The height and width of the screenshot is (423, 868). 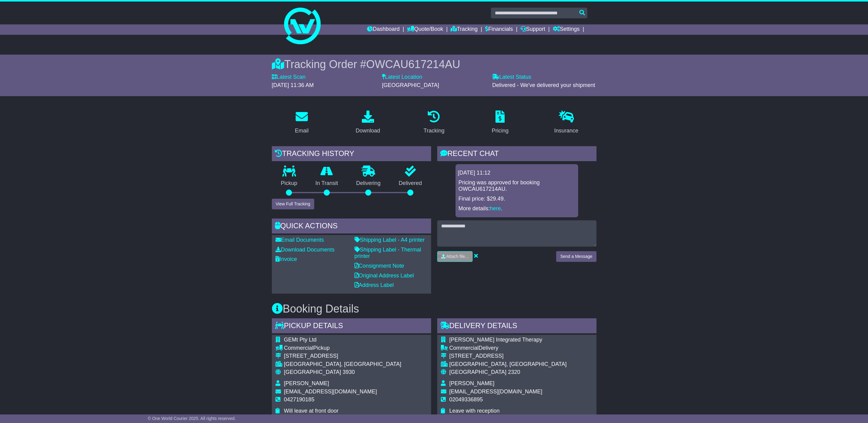 What do you see at coordinates (299, 399) in the screenshot?
I see `span: 0427190185` at bounding box center [299, 399].